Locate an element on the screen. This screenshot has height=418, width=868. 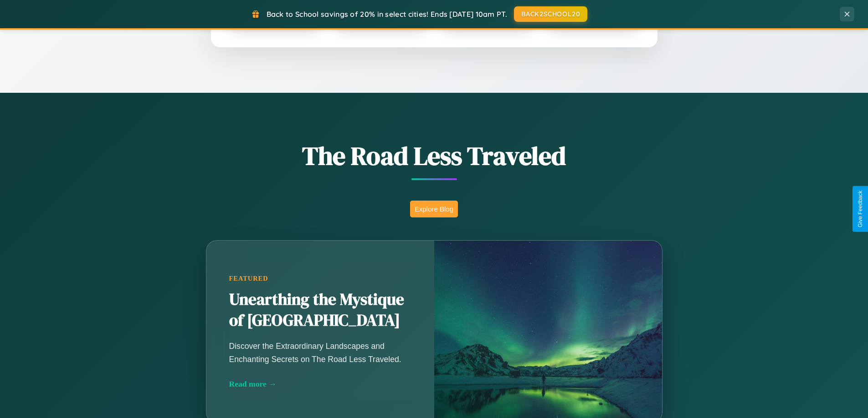
button: Explore Blog is located at coordinates (434, 209).